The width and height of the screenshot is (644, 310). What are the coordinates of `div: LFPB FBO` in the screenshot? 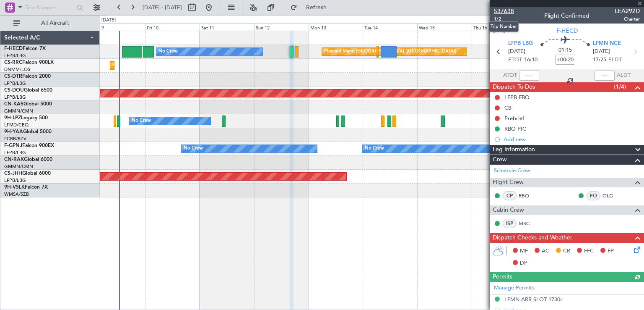 It's located at (518, 97).